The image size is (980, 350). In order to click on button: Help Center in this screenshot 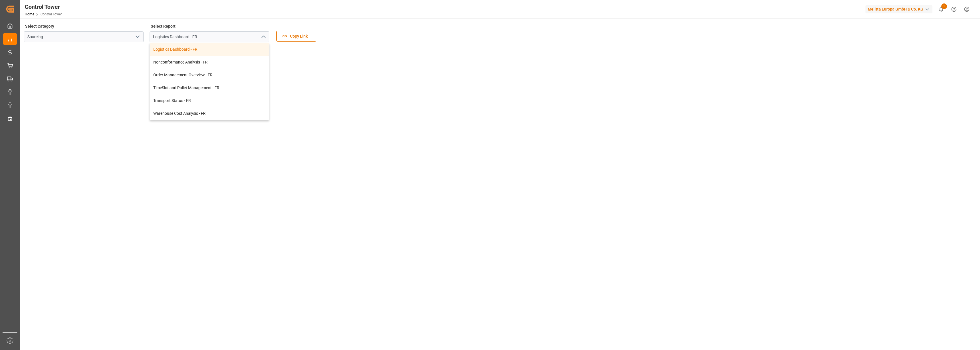, I will do `click(954, 9)`.